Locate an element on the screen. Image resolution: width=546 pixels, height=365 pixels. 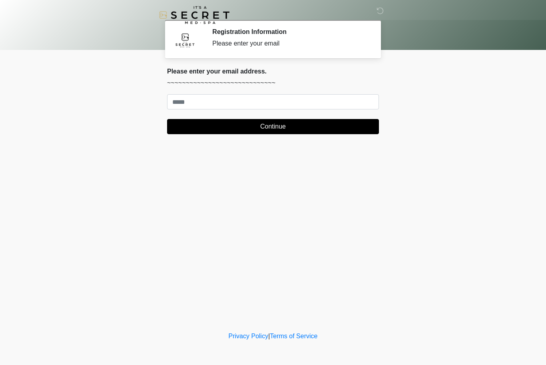
img: Agent Avatar is located at coordinates (185, 40).